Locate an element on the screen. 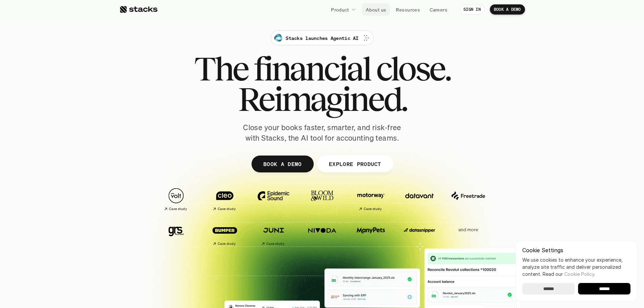  p: Careers is located at coordinates (438, 9).